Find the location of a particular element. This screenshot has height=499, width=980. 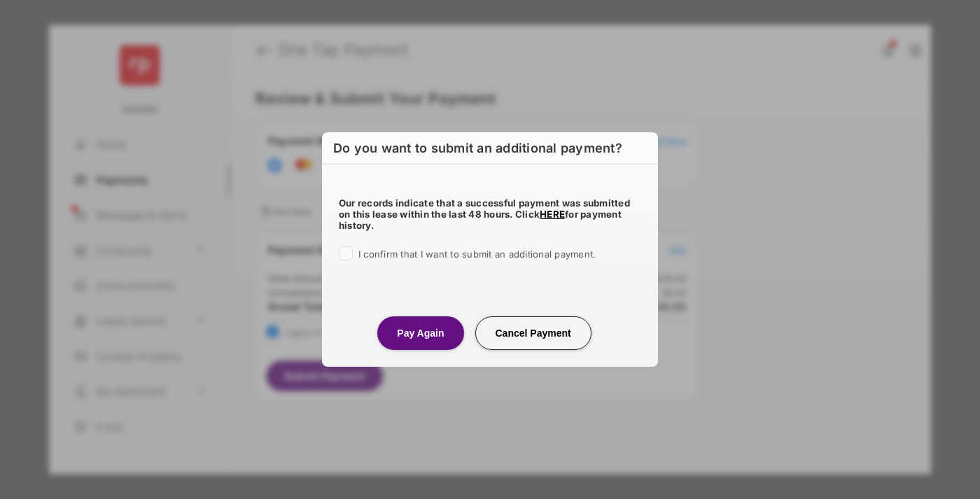

span: I confirm that I want to submit an additional payment. is located at coordinates (476, 254).